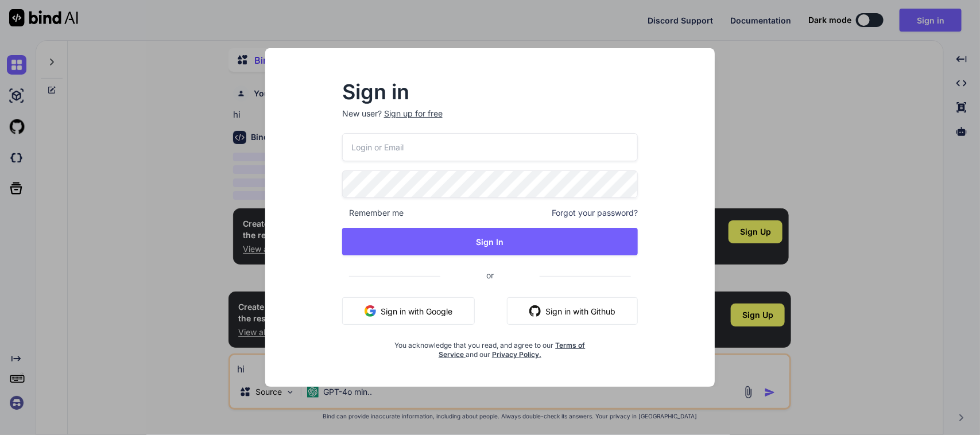 The image size is (980, 435). Describe the element at coordinates (490, 121) in the screenshot. I see `p: New user?` at that location.